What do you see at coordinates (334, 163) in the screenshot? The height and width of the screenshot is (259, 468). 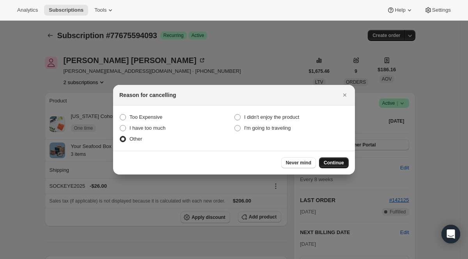 I see `span: Continue` at bounding box center [334, 163].